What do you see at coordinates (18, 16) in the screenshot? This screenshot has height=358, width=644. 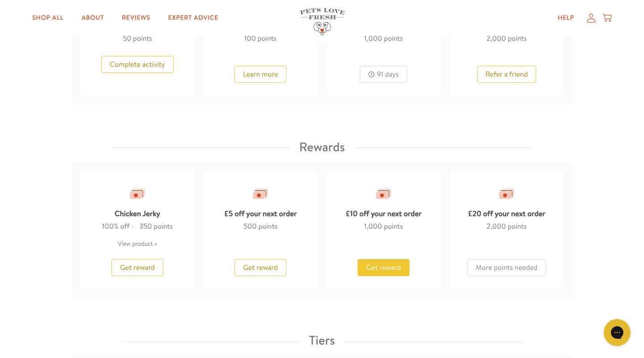 I see `button: Gorgias live chat` at bounding box center [18, 16].